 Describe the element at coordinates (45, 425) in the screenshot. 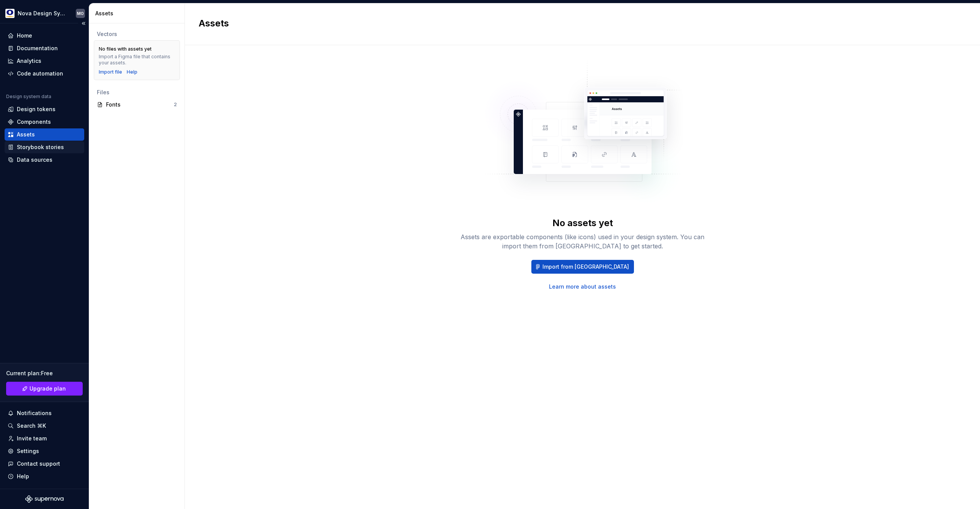

I see `button: Search ⌘K` at that location.